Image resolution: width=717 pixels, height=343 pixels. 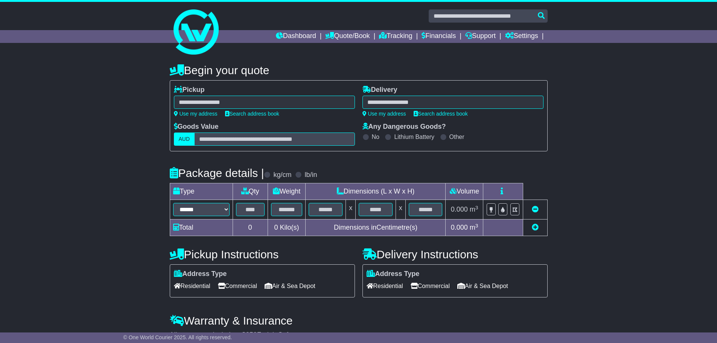 I want to click on label: Lithium Battery, so click(x=414, y=137).